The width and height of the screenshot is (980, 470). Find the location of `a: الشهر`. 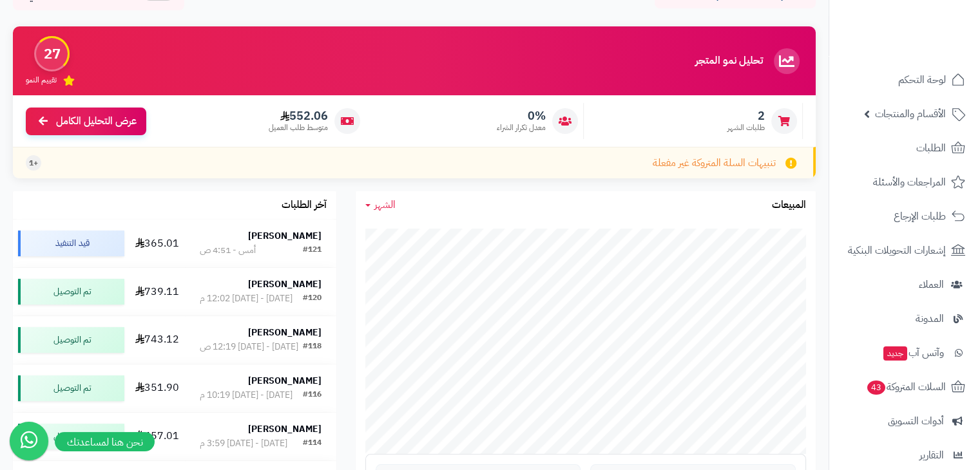

a: الشهر is located at coordinates (380, 205).